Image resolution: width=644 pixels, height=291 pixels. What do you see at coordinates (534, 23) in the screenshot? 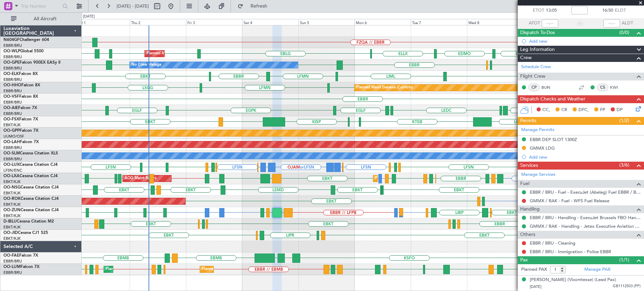
I see `span: ATOT` at bounding box center [534, 23].